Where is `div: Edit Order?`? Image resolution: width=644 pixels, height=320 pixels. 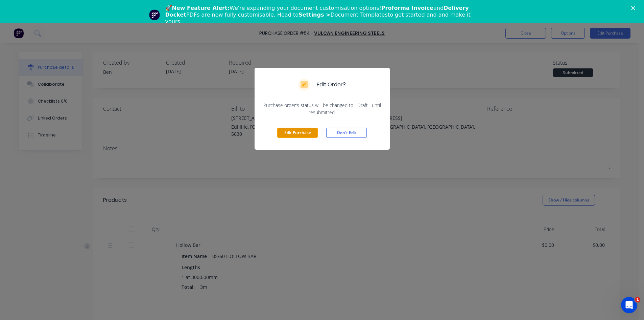
div: Edit Order? is located at coordinates (331, 85).